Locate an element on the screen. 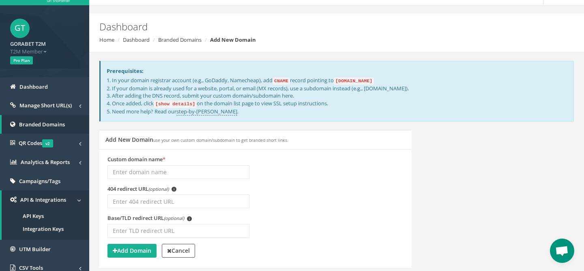 The height and width of the screenshot is (271, 584). a: Open chat is located at coordinates (562, 251).